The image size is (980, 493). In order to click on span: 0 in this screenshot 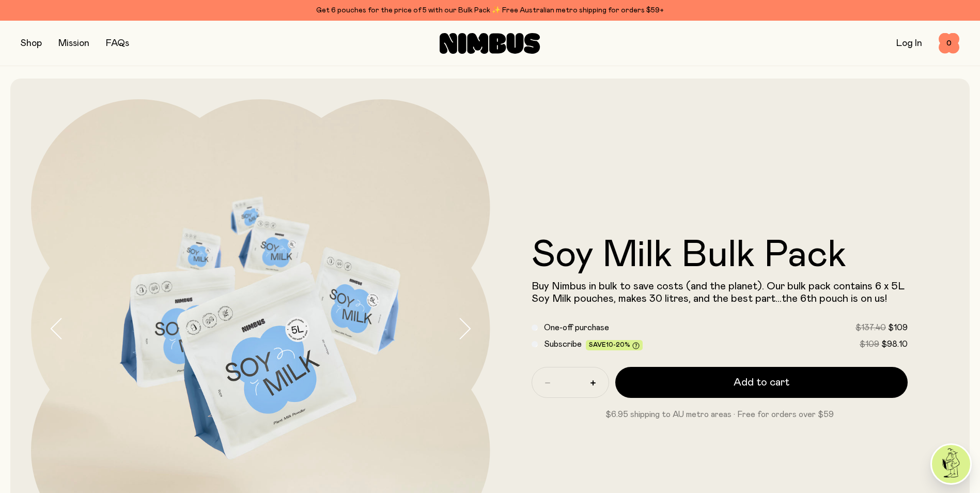, I will do `click(949, 44)`.